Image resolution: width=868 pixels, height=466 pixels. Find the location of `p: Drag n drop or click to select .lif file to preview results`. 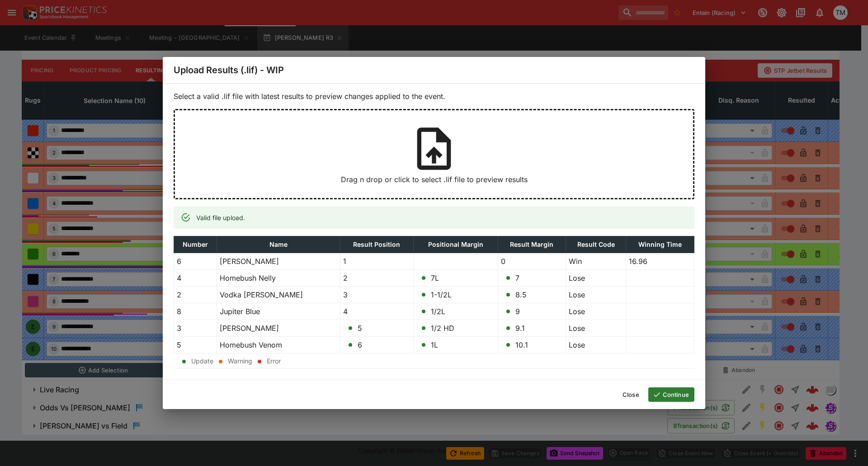

p: Drag n drop or click to select .lif file to preview results is located at coordinates (434, 179).